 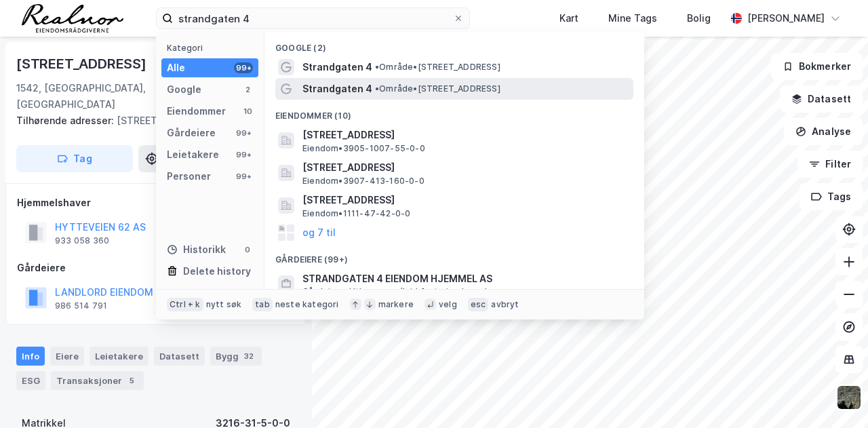 I want to click on button: Tag, so click(x=75, y=159).